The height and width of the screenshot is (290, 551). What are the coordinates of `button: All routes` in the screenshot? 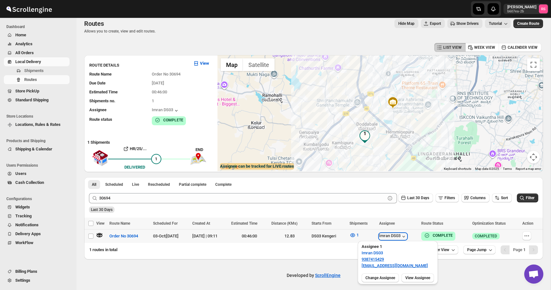 It's located at (94, 185).